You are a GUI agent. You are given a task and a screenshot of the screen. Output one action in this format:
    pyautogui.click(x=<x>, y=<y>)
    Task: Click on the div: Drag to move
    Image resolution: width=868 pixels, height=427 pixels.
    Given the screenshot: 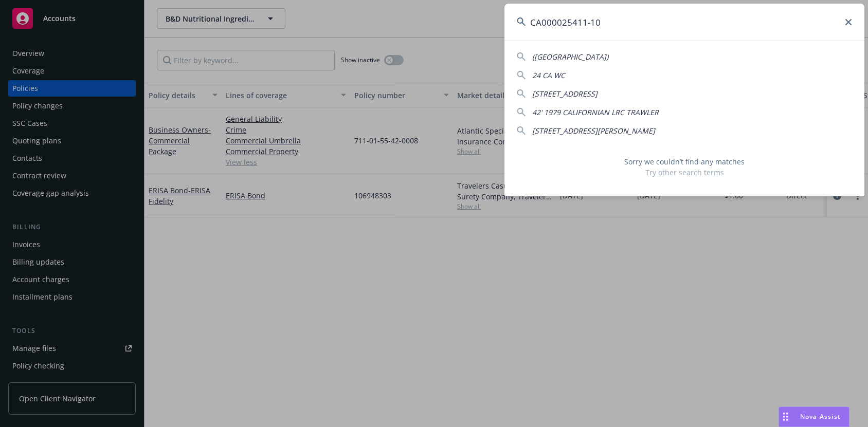 What is the action you would take?
    pyautogui.click(x=785, y=417)
    